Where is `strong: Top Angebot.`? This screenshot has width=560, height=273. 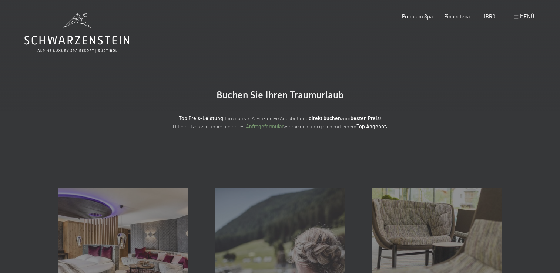
strong: Top Angebot. is located at coordinates (372, 126).